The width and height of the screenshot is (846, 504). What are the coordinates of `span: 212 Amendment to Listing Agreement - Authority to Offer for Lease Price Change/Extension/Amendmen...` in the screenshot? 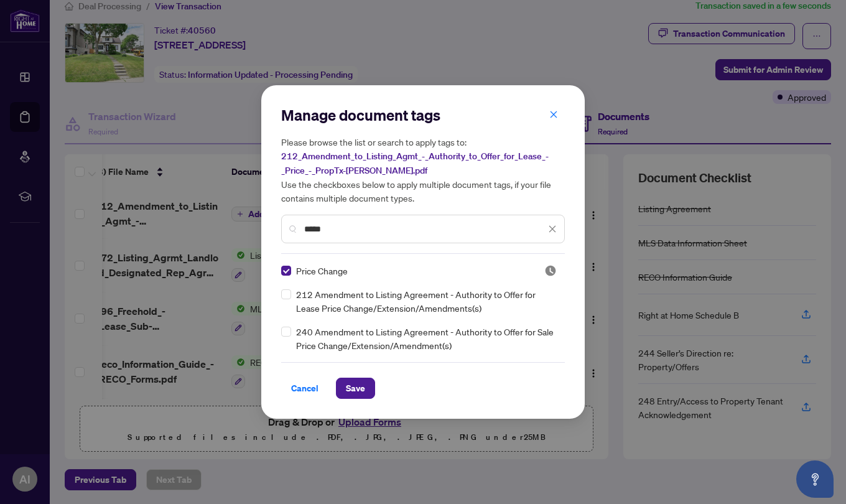 It's located at (427, 301).